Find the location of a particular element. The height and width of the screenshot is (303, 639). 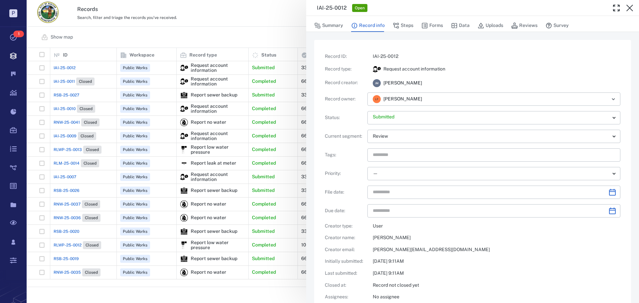

p: User is located at coordinates (497, 226).